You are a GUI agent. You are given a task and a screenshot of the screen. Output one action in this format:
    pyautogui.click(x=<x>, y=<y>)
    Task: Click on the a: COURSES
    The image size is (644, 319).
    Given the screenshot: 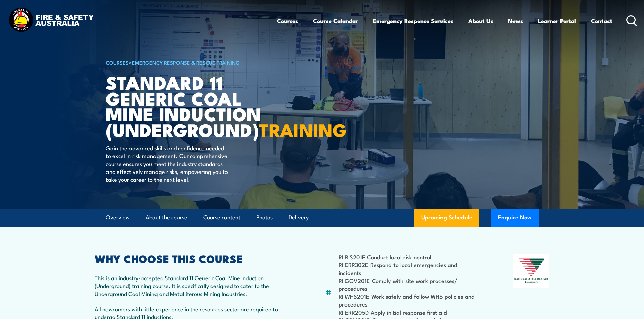 What is the action you would take?
    pyautogui.click(x=117, y=62)
    